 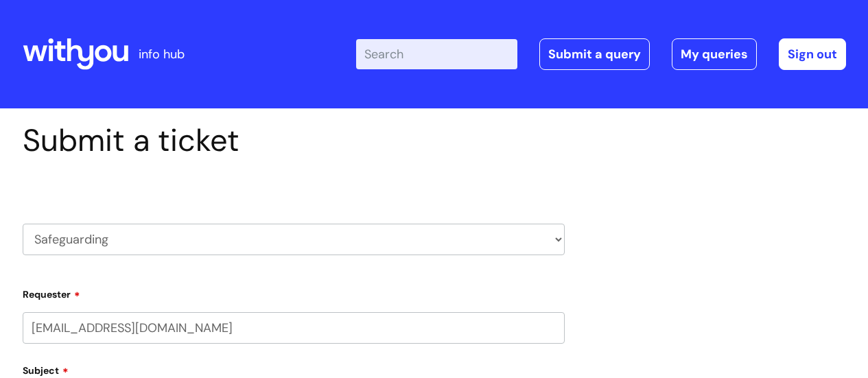 What do you see at coordinates (436, 55) in the screenshot?
I see `input: Search` at bounding box center [436, 55].